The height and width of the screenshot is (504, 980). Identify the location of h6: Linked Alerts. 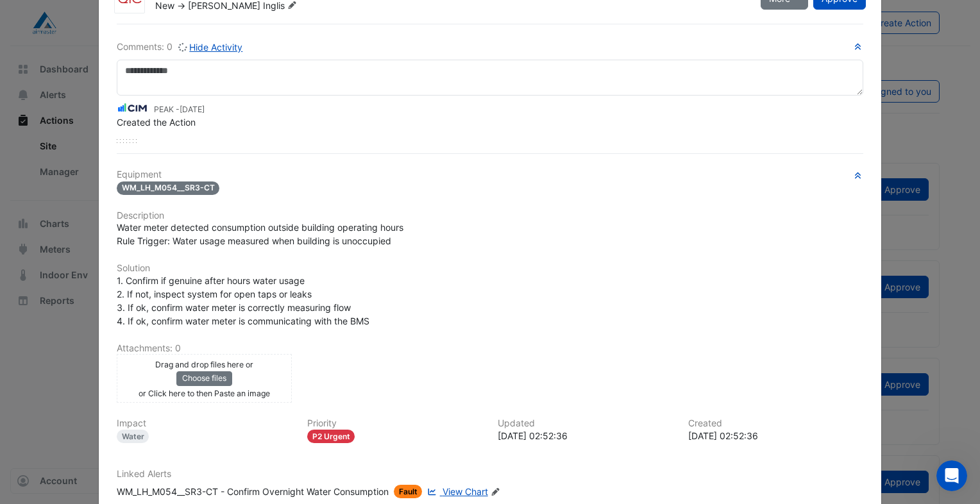
(490, 474).